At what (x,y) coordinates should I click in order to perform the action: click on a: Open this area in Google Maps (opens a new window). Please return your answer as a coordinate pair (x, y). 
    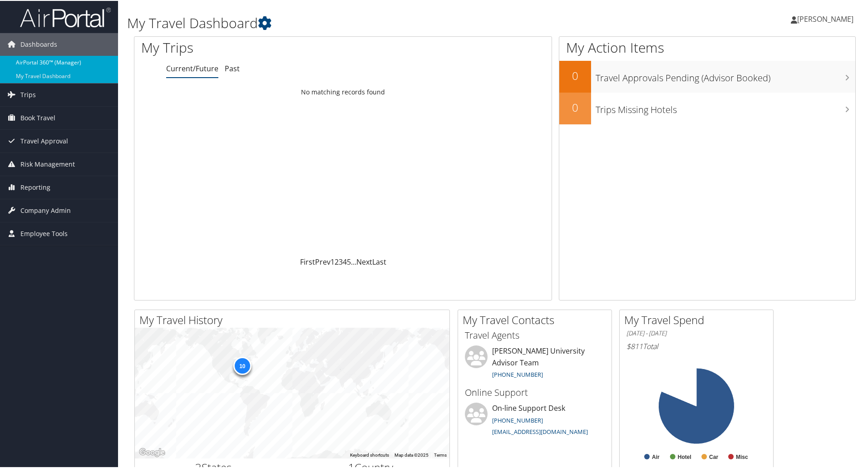
    Looking at the image, I should click on (152, 452).